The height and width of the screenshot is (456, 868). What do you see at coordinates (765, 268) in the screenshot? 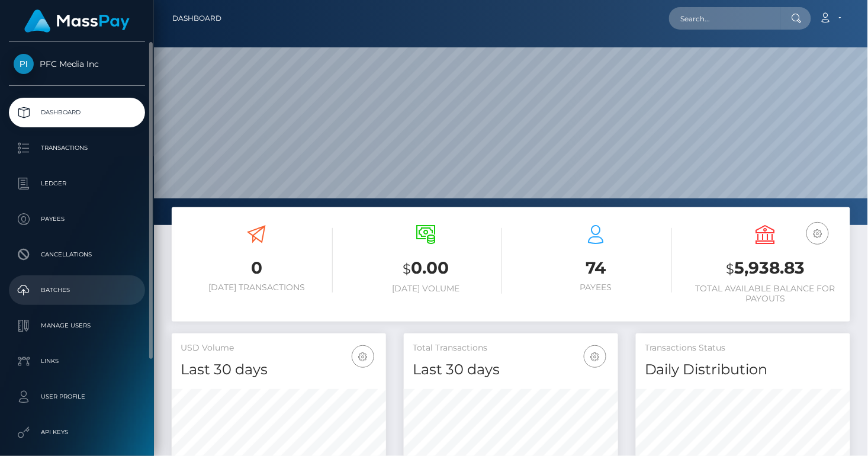
I see `h3: 5,938.83` at bounding box center [765, 268].